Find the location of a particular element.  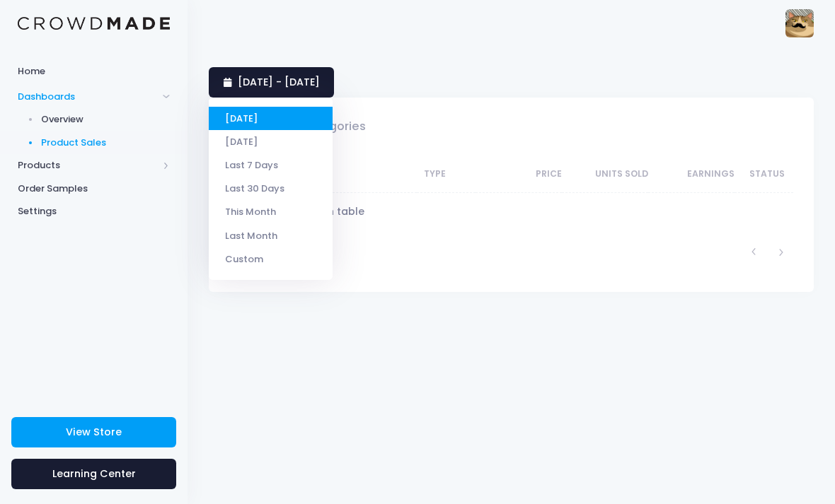

th: Type: activate to sort column ascending is located at coordinates (445, 175).